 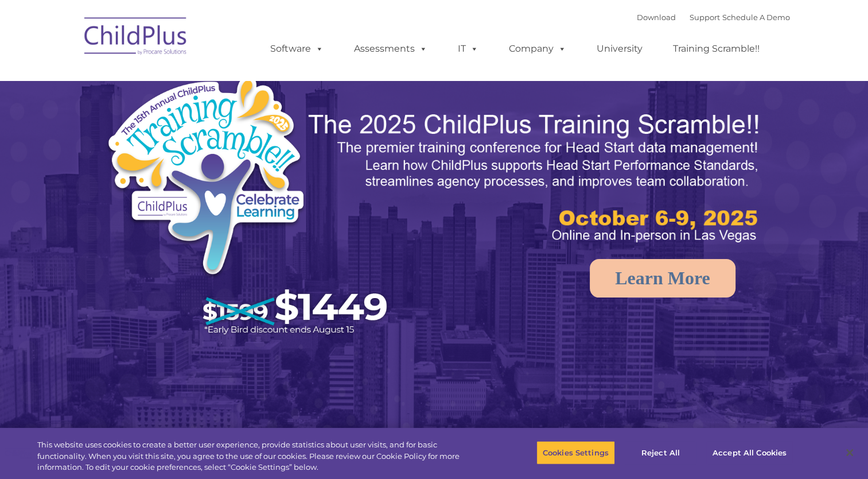 I want to click on button: Cookies Settings, so click(x=575, y=452).